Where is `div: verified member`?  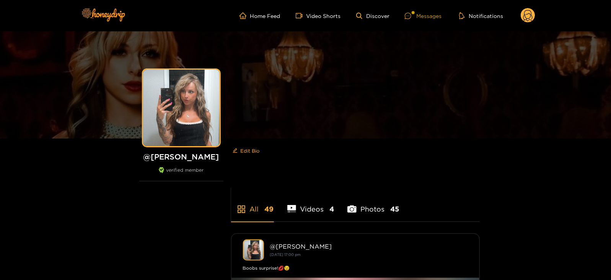
div: verified member is located at coordinates (181, 174).